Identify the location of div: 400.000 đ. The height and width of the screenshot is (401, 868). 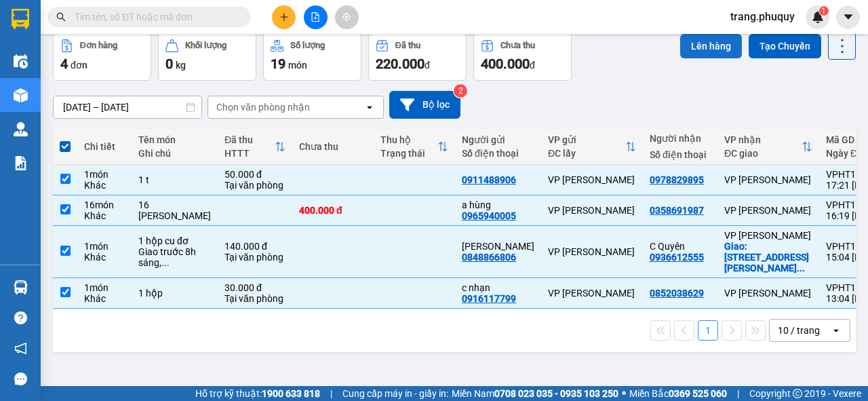
(333, 210).